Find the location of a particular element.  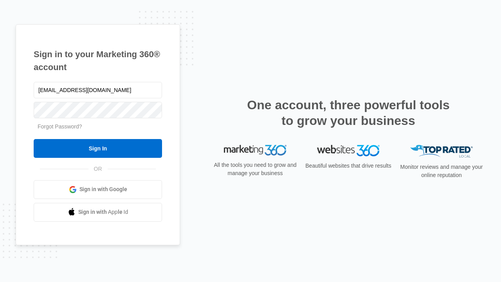

img: Websites 360 is located at coordinates (348, 150).